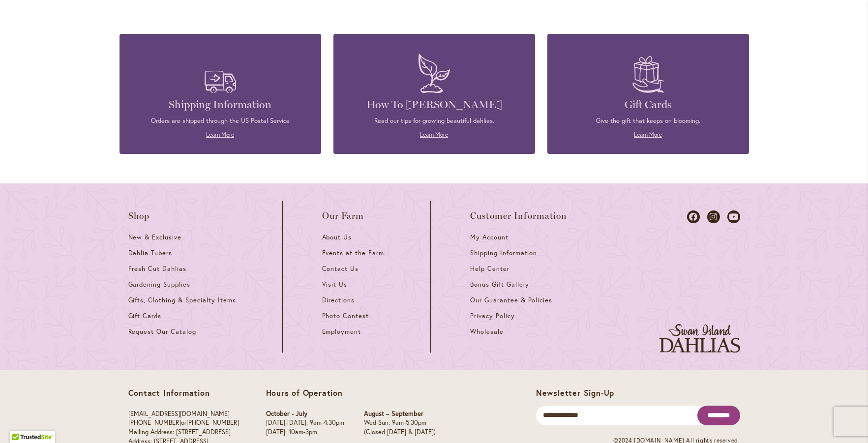 This screenshot has width=868, height=443. What do you see at coordinates (400, 423) in the screenshot?
I see `p: Wed-Sun: 9am-5:30pm` at bounding box center [400, 423].